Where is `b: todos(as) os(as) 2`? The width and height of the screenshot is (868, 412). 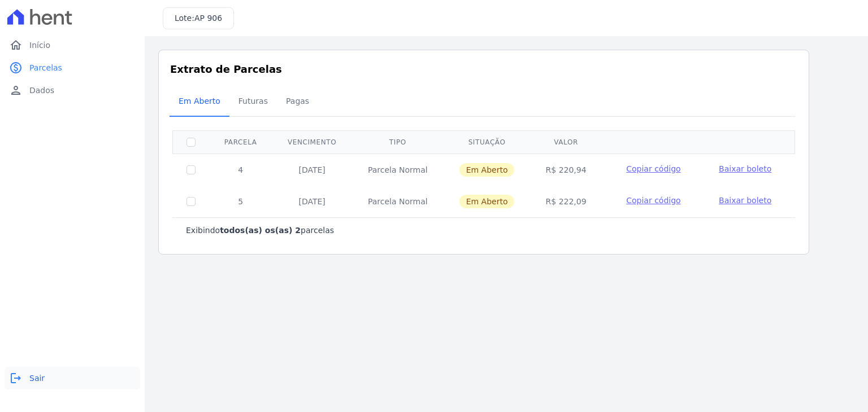
b: todos(as) os(as) 2 is located at coordinates (260, 231).